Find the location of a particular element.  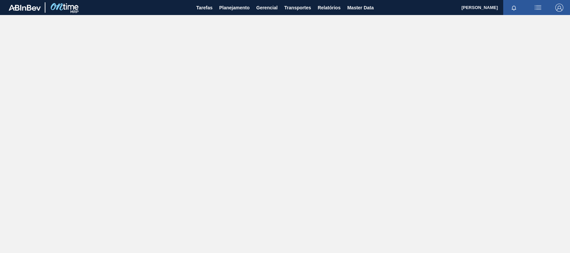

img: userActions is located at coordinates (538, 8).